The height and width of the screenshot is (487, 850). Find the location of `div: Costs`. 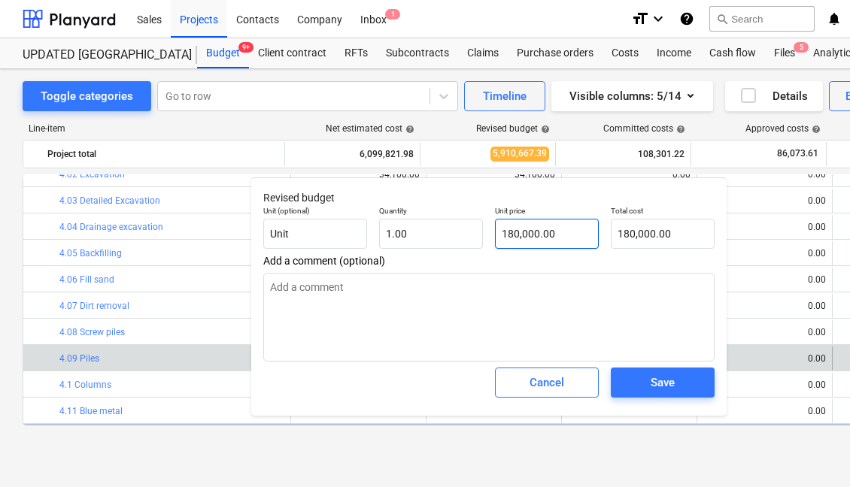

div: Costs is located at coordinates (625, 53).